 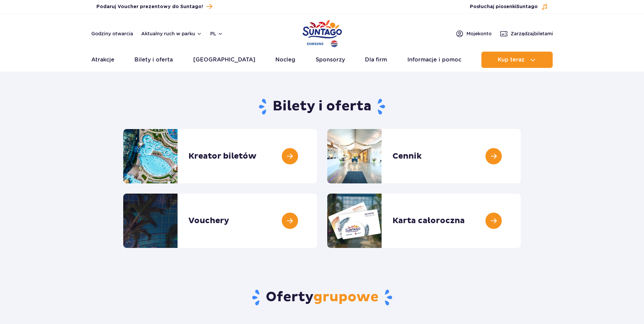 I want to click on a: Informacje i pomoc, so click(x=434, y=60).